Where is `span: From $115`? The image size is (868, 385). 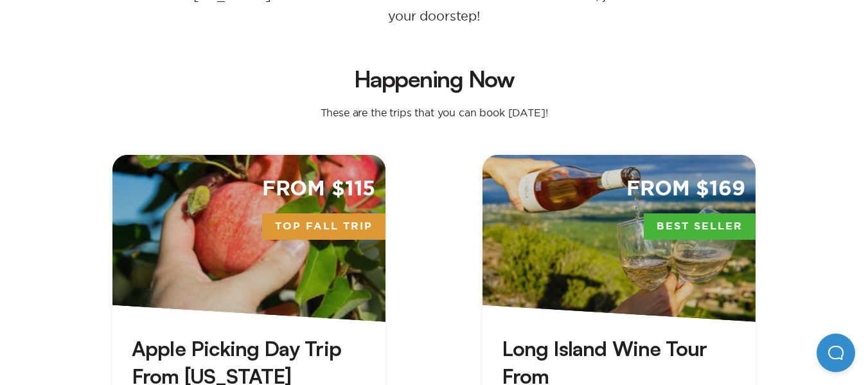 span: From $115 is located at coordinates (319, 189).